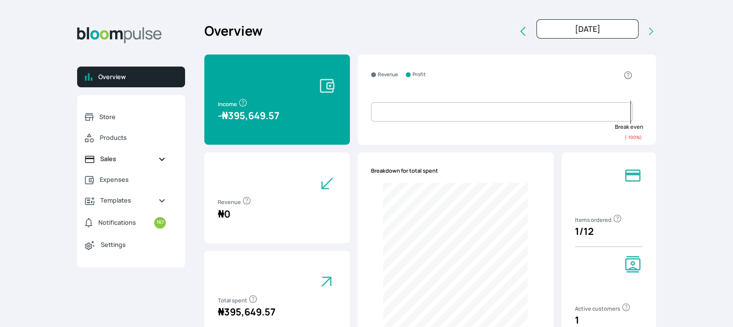 Image resolution: width=733 pixels, height=327 pixels. What do you see at coordinates (404, 171) in the screenshot?
I see `span: Breakdown for total spent` at bounding box center [404, 171].